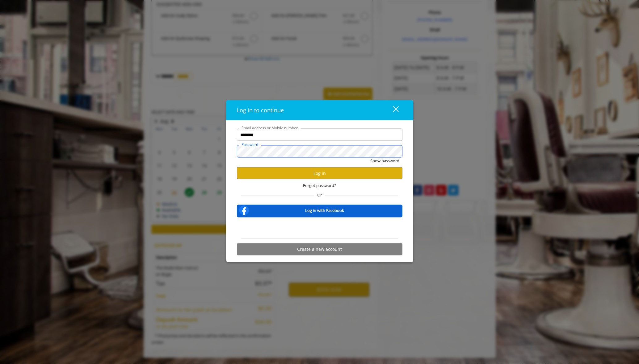  Describe the element at coordinates (260, 110) in the screenshot. I see `span: Log in to continue` at that location.